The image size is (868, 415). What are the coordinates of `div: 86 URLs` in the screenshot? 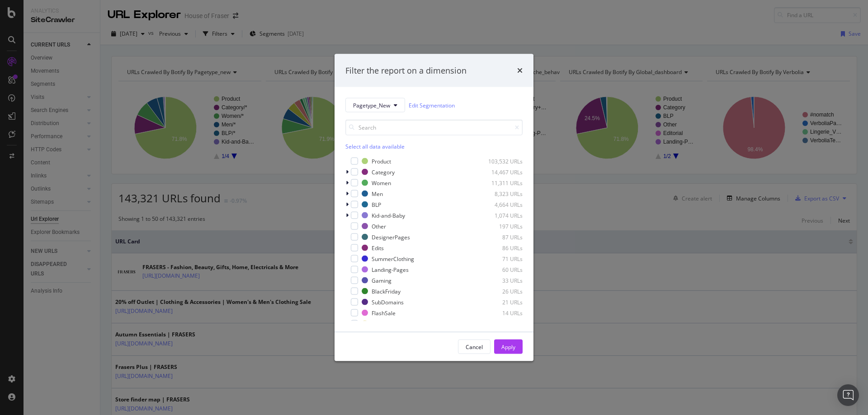 It's located at (501, 247).